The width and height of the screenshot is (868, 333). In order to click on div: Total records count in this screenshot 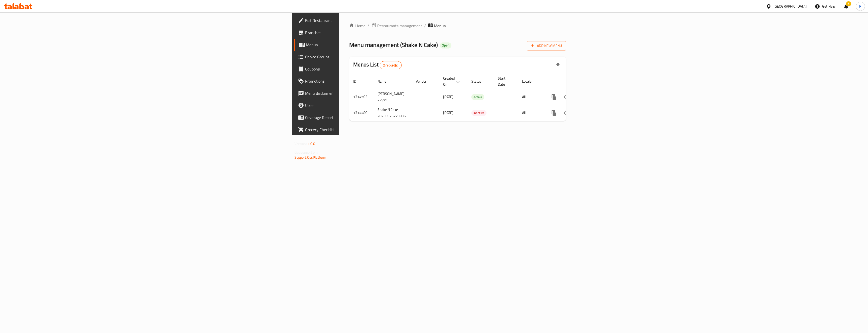, I will do `click(390, 66)`.